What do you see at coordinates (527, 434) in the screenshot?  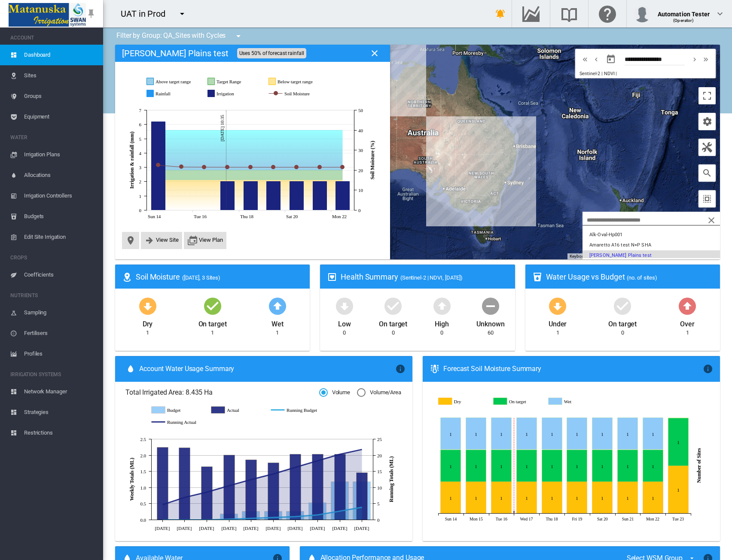 I see `g: Wet Sep 17, 2025 1` at bounding box center [527, 434].